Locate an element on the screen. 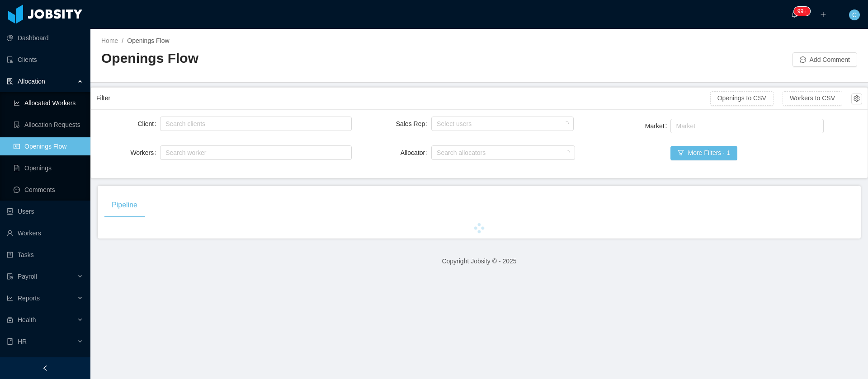  label: Allocator is located at coordinates (416, 153).